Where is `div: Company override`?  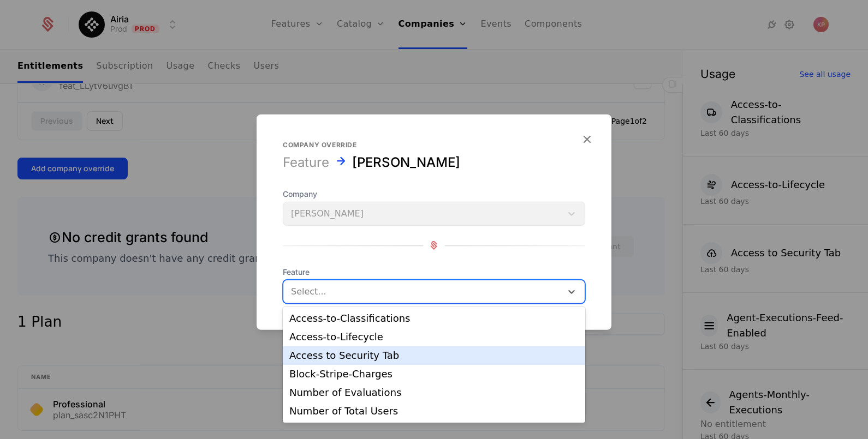 div: Company override is located at coordinates (434, 144).